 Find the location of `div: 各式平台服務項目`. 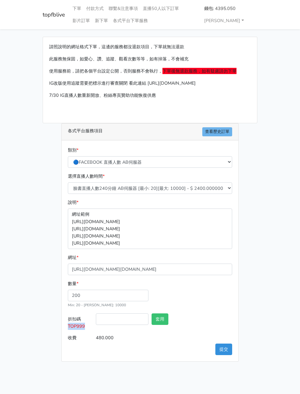

div: 各式平台服務項目 is located at coordinates (150, 132).